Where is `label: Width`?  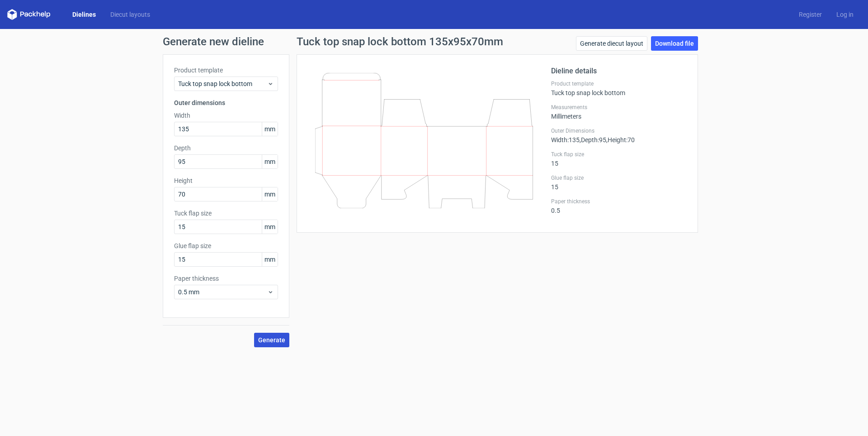
label: Width is located at coordinates (226, 116).